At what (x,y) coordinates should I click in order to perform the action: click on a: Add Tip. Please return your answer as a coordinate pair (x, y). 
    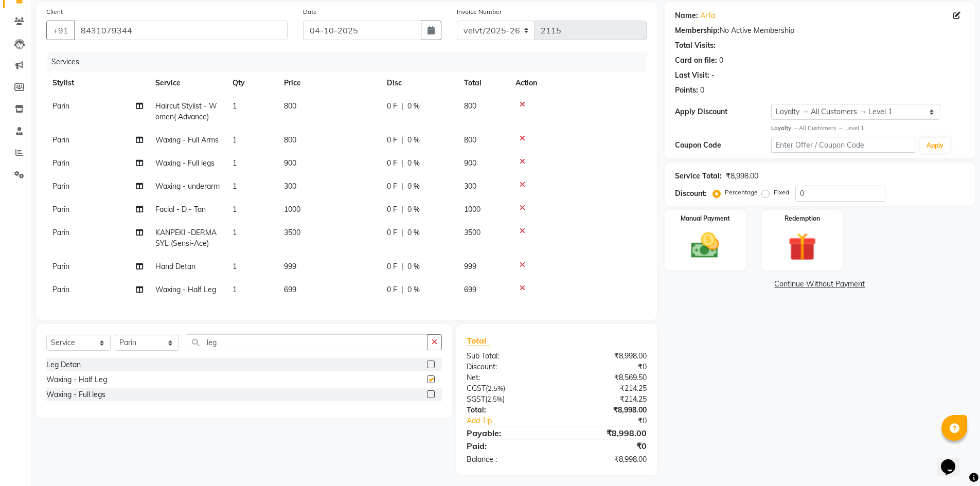
    Looking at the image, I should click on (515, 420).